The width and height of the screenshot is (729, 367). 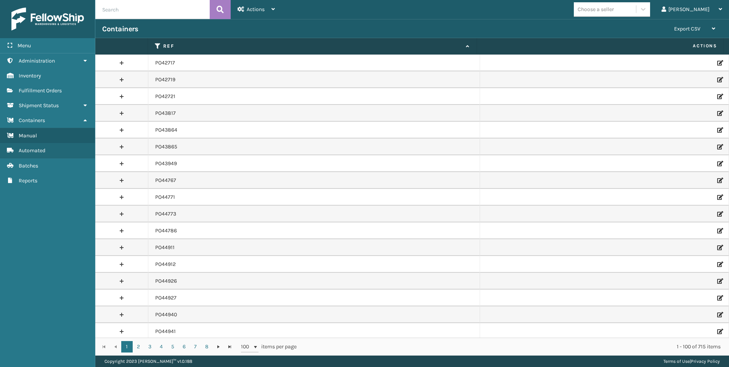 What do you see at coordinates (230, 347) in the screenshot?
I see `a: Go to the last page` at bounding box center [230, 347].